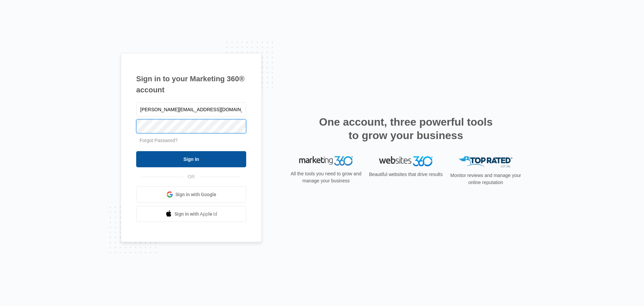 Image resolution: width=644 pixels, height=306 pixels. Describe the element at coordinates (191, 177) in the screenshot. I see `span: OR` at that location.